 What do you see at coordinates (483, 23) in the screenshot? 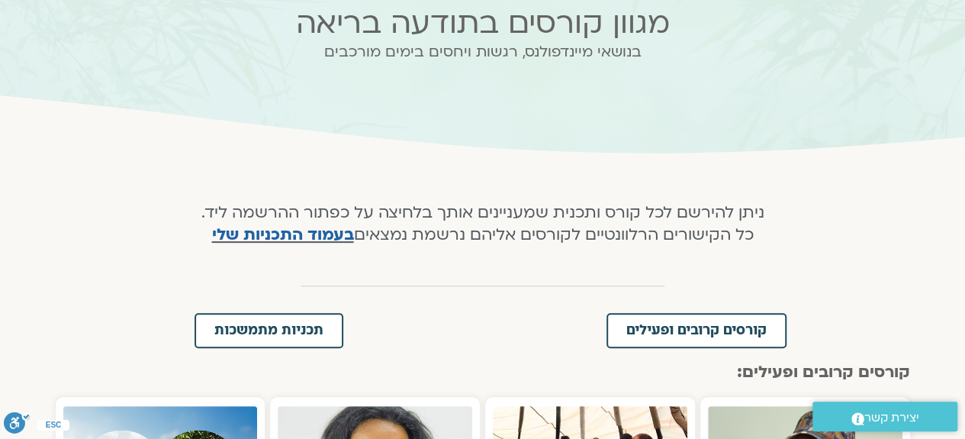
I see `h2: מגוון קורסים בתודעה בריאה` at bounding box center [483, 23].